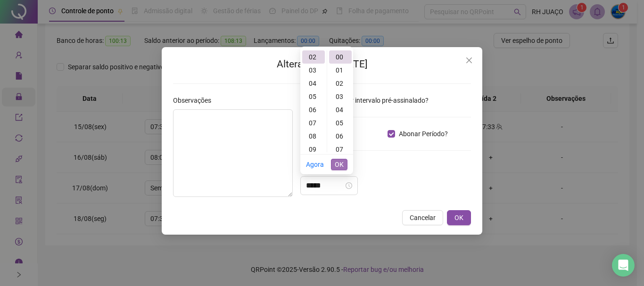 This screenshot has width=644, height=286. Describe the element at coordinates (422, 218) in the screenshot. I see `span: Cancelar` at that location.